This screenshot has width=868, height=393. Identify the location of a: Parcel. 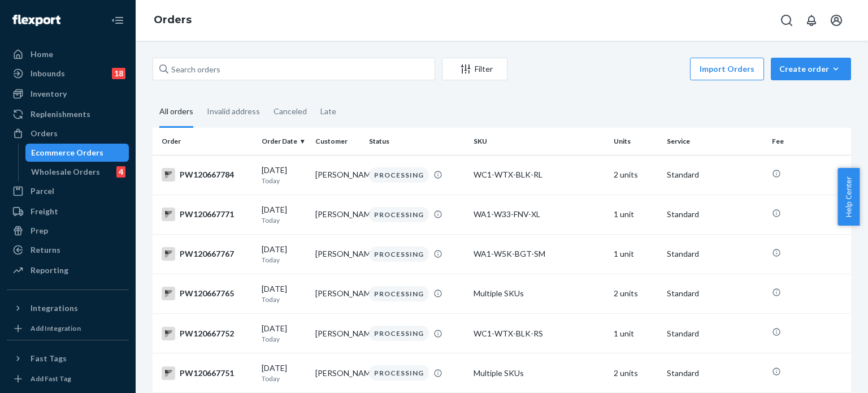
(68, 191).